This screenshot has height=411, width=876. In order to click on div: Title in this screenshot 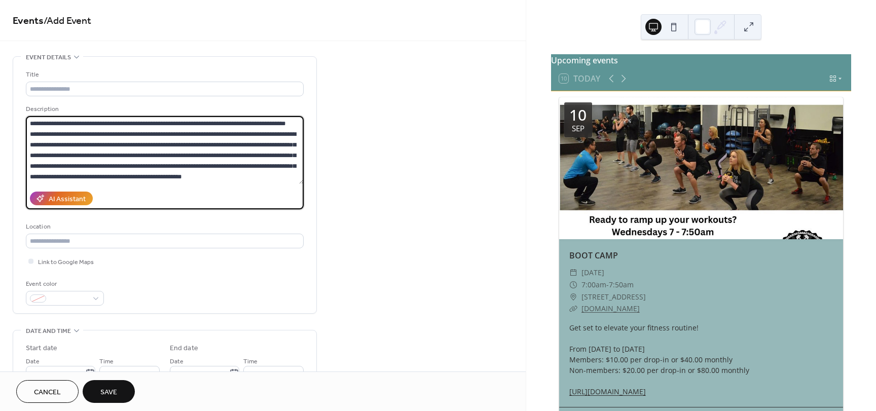, I will do `click(164, 75)`.